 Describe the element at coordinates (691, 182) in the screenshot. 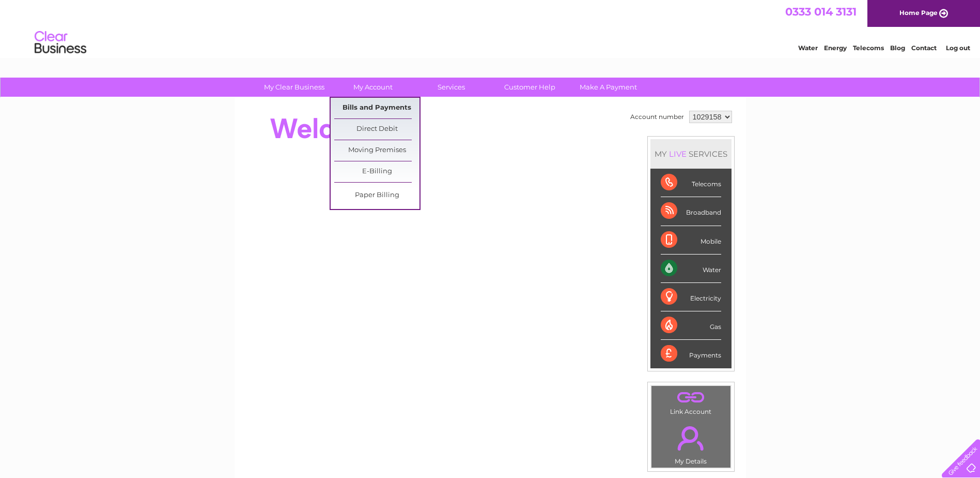

I see `div: Telecoms` at that location.